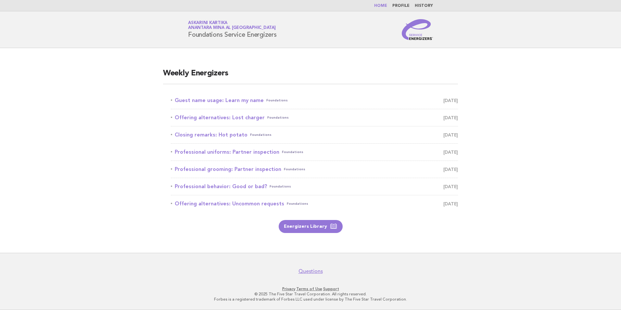  Describe the element at coordinates (232, 30) in the screenshot. I see `h1: Foundations Service Energizers` at that location.